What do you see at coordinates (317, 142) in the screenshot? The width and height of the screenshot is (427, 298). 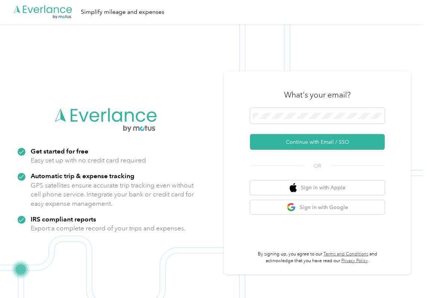 I see `button: Continue with Email / SSO` at bounding box center [317, 142].